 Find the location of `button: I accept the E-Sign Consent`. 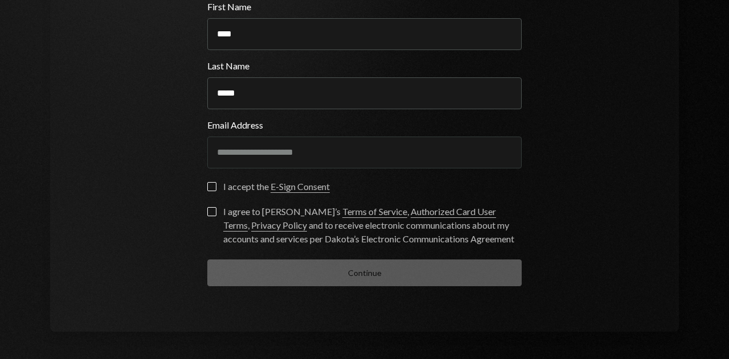

button: I accept the E-Sign Consent is located at coordinates (212, 187).